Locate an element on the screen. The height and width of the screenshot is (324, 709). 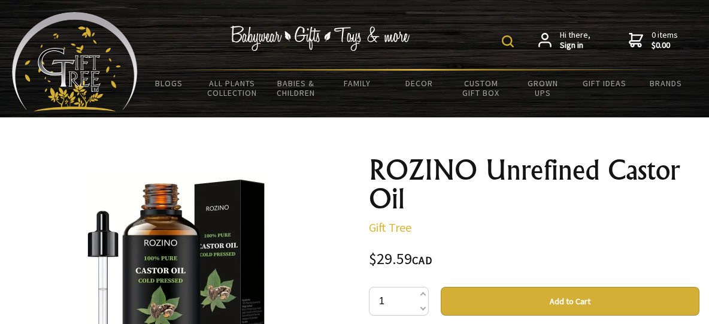
span: CAD is located at coordinates (422, 260).